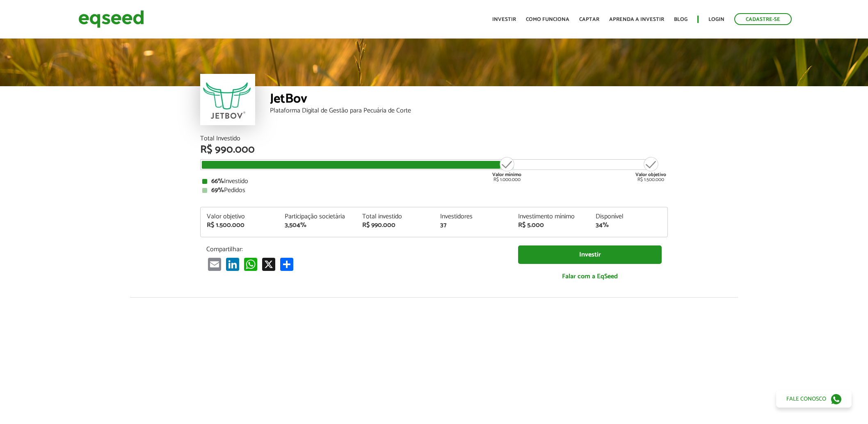 The height and width of the screenshot is (424, 868). Describe the element at coordinates (680, 19) in the screenshot. I see `a: Blog` at that location.